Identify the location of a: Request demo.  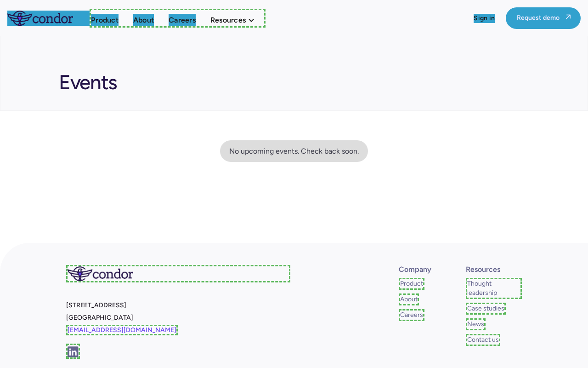
(543, 18).